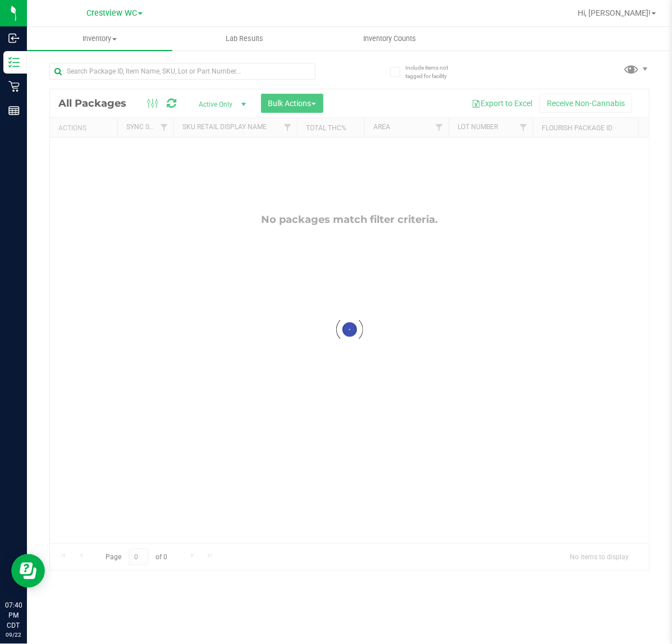  Describe the element at coordinates (182, 71) in the screenshot. I see `input: Search Package ID, Item Name, SKU, Lot or Part Number...` at that location.